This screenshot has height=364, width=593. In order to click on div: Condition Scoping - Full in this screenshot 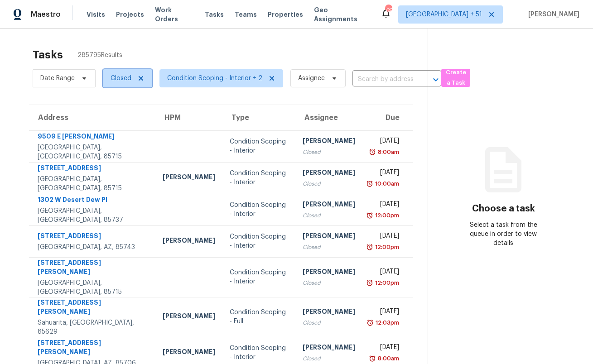, I will do `click(259, 317)`.